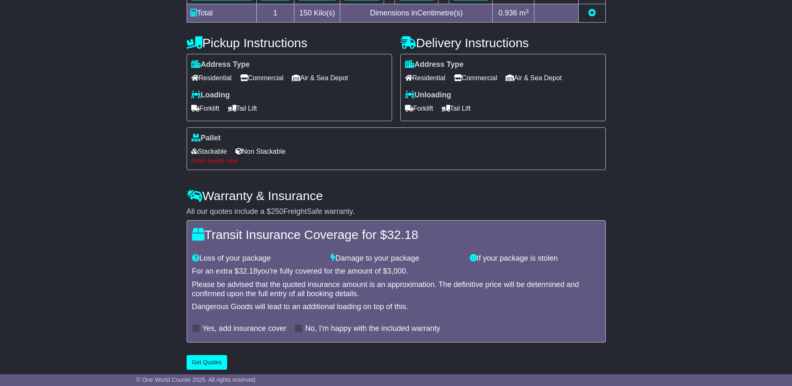 This screenshot has width=792, height=386. Describe the element at coordinates (396, 307) in the screenshot. I see `div: Dangerous Goods will lead to an additional loading on top of this.` at that location.